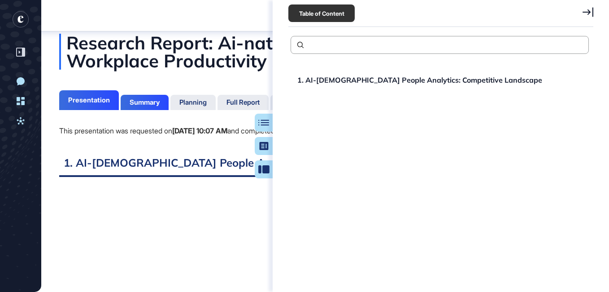 The width and height of the screenshot is (609, 292). I want to click on div: Planning, so click(193, 102).